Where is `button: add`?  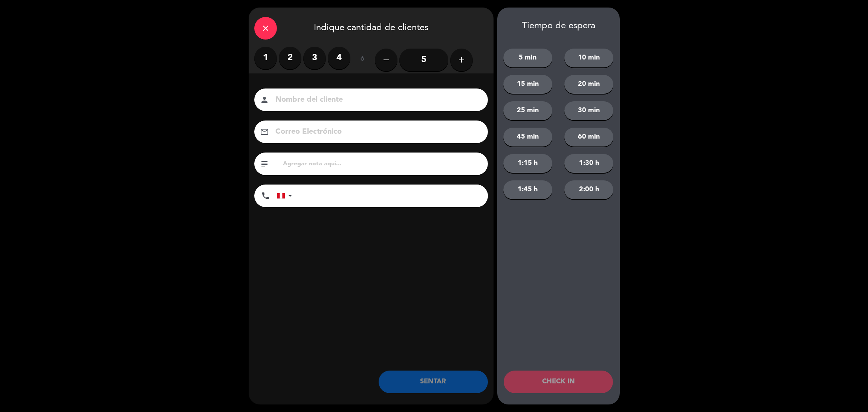
button: add is located at coordinates (462, 60).